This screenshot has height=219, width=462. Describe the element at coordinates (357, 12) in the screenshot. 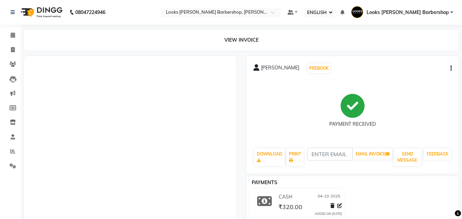

I see `img: Looks Karol Bagh Barbershop` at that location.